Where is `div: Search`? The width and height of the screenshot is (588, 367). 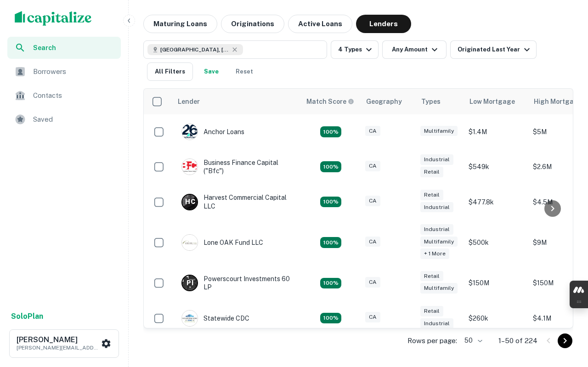 div: Search is located at coordinates (64, 48).